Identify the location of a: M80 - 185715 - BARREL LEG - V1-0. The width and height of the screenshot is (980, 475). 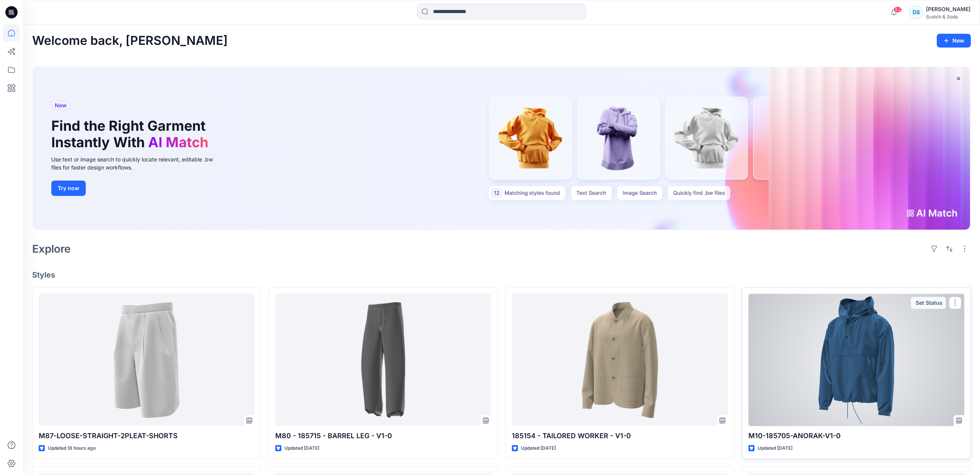
(383, 359).